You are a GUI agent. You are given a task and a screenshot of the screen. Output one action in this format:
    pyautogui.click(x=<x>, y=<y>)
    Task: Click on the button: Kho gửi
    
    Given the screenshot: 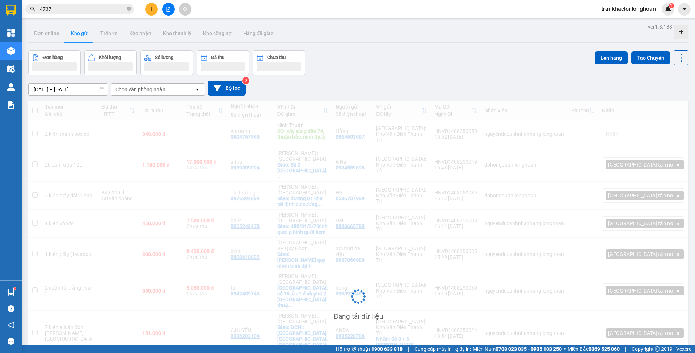 What is the action you would take?
    pyautogui.click(x=80, y=33)
    